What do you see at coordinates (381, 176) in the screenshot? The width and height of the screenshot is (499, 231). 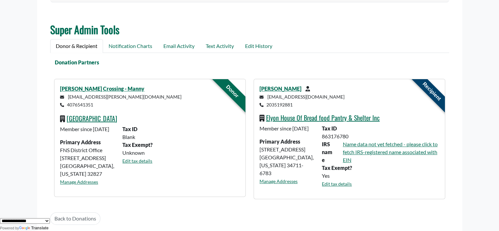 I see `div: Yes` at bounding box center [381, 176].